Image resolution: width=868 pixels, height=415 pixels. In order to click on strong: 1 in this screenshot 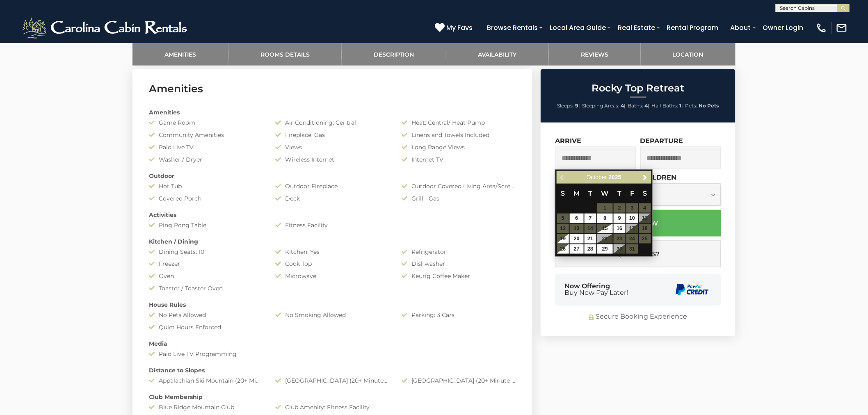, I will do `click(680, 106)`.